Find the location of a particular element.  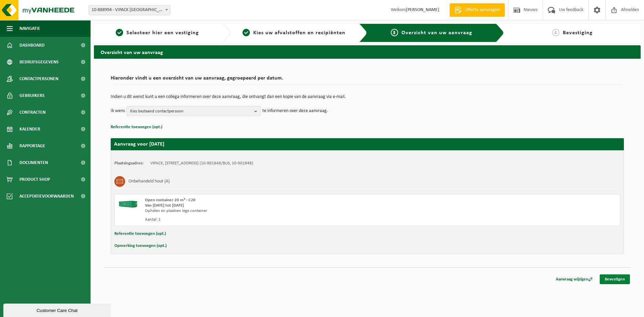

span: 1 is located at coordinates (119, 33).